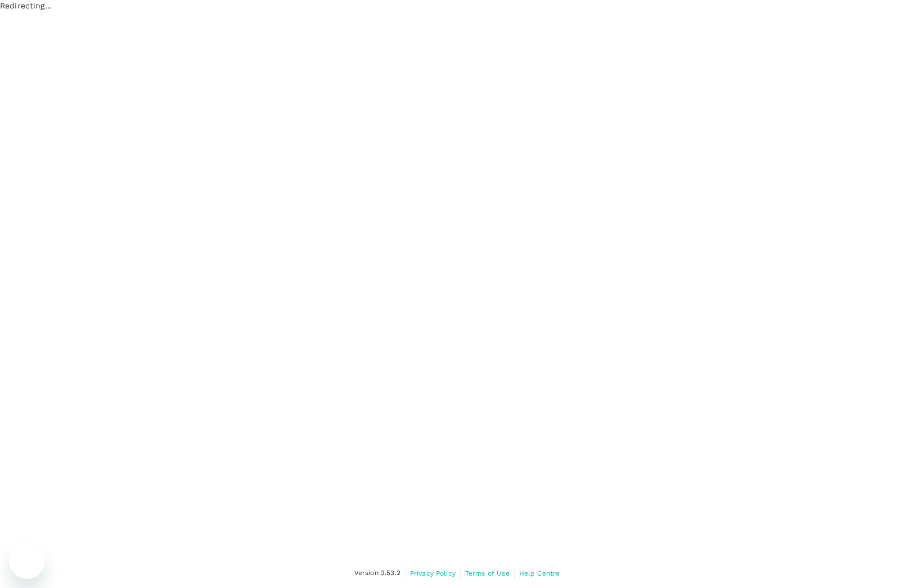 The width and height of the screenshot is (914, 588). I want to click on a: Privacy Policy, so click(433, 573).